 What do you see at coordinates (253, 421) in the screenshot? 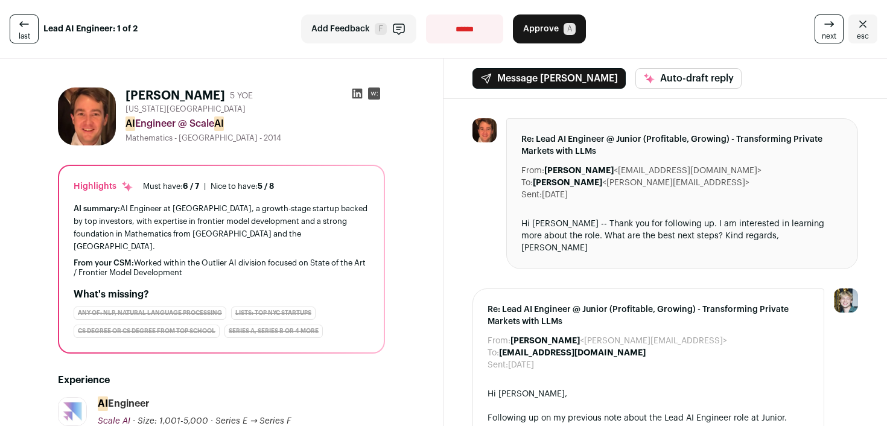
I see `span: Series E → Series F` at bounding box center [253, 421].